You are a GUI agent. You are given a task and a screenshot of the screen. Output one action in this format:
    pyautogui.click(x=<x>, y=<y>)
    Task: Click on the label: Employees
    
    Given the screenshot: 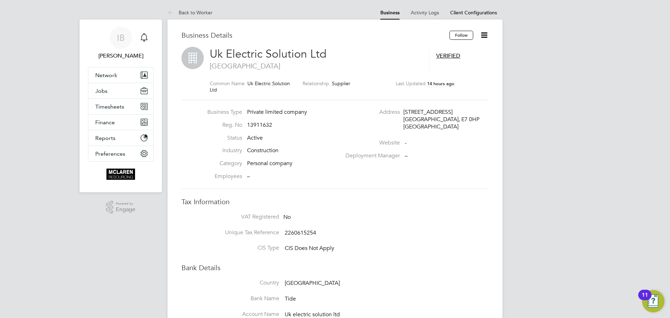 What is the action you would take?
    pyautogui.click(x=223, y=176)
    